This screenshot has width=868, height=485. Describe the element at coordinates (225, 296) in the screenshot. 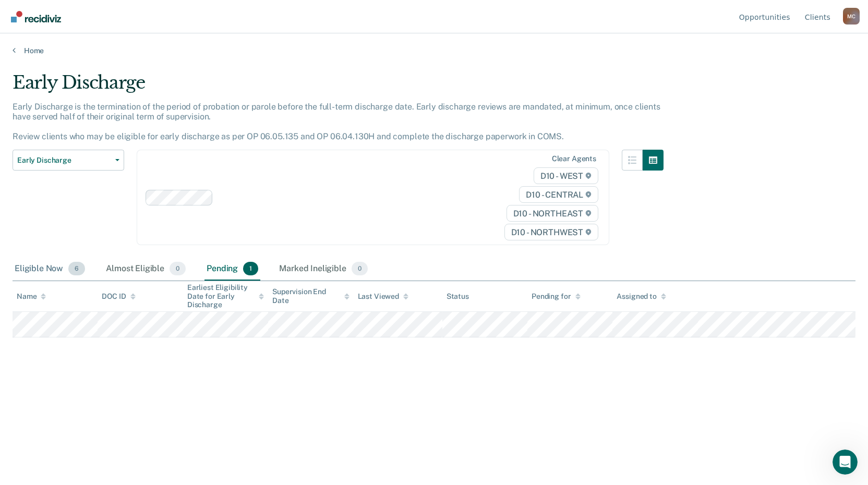

I see `div: Earliest Eligibility Date for Early Discharge` at that location.